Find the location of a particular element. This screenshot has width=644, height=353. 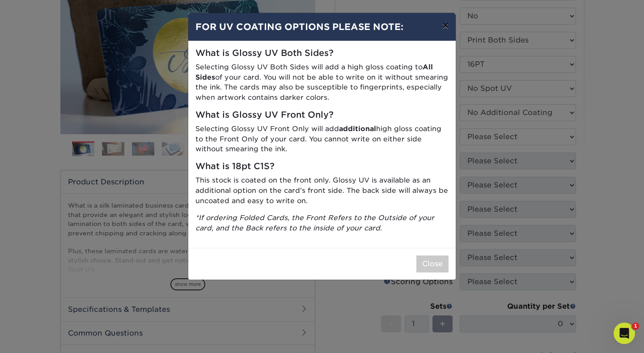

p: Selecting Glossy UV Both Sides will add a high gloss coating to of your card. You will not be abl... is located at coordinates (322, 82).